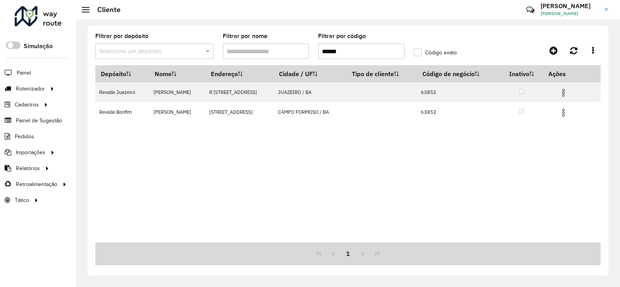 Image resolution: width=620 pixels, height=287 pixels. What do you see at coordinates (310, 74) in the screenshot?
I see `th: Cidade / UF` at bounding box center [310, 74].